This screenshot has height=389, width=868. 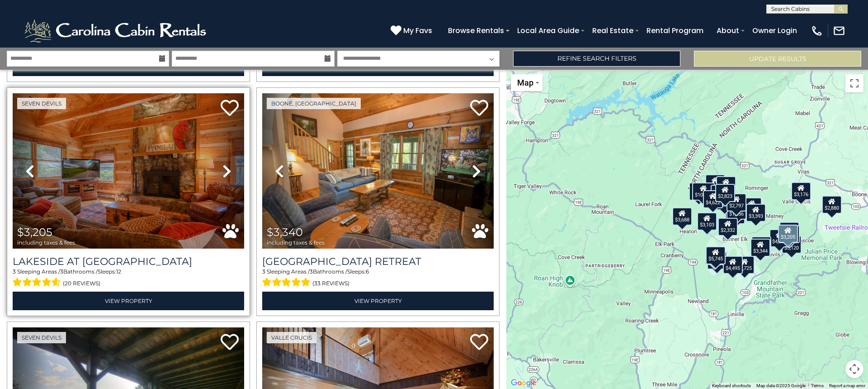 I want to click on div: $3,682, so click(x=789, y=231).